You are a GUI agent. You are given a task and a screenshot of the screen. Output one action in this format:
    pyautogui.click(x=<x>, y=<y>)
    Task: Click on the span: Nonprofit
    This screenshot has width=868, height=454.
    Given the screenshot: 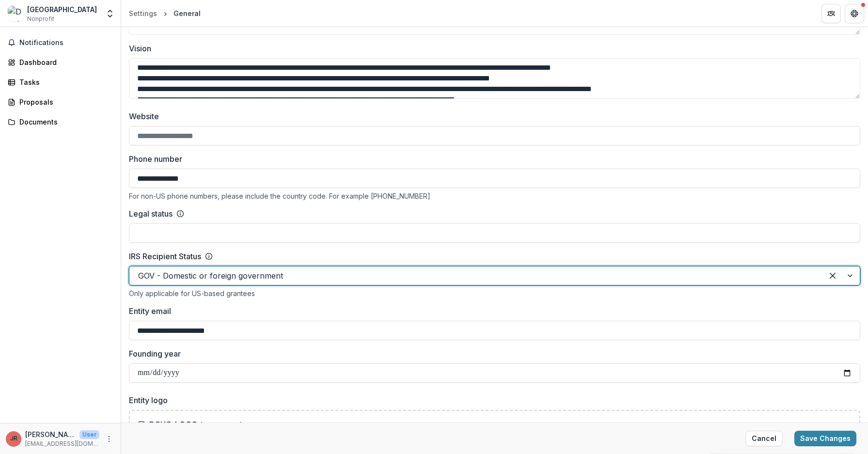 What is the action you would take?
    pyautogui.click(x=40, y=19)
    